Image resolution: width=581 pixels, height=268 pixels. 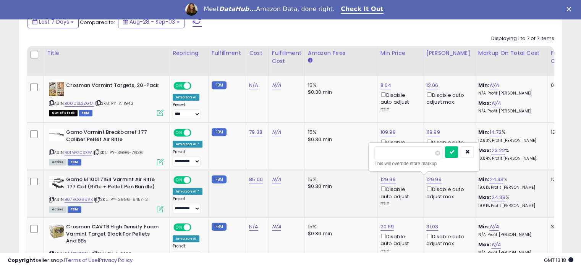 I want to click on img: 31FOXSygGOL._SL40_.jpg, so click(x=57, y=182).